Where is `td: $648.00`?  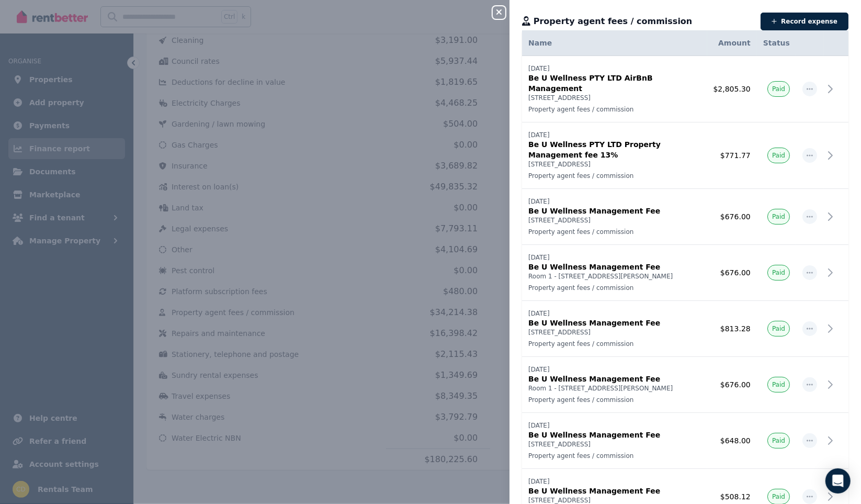 td: $648.00 is located at coordinates (732, 441).